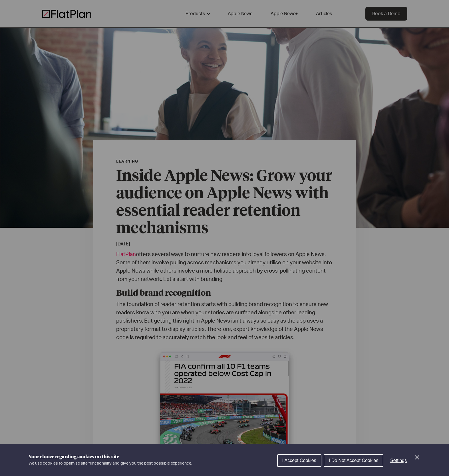  Describe the element at coordinates (398, 460) in the screenshot. I see `button: Settings` at that location.